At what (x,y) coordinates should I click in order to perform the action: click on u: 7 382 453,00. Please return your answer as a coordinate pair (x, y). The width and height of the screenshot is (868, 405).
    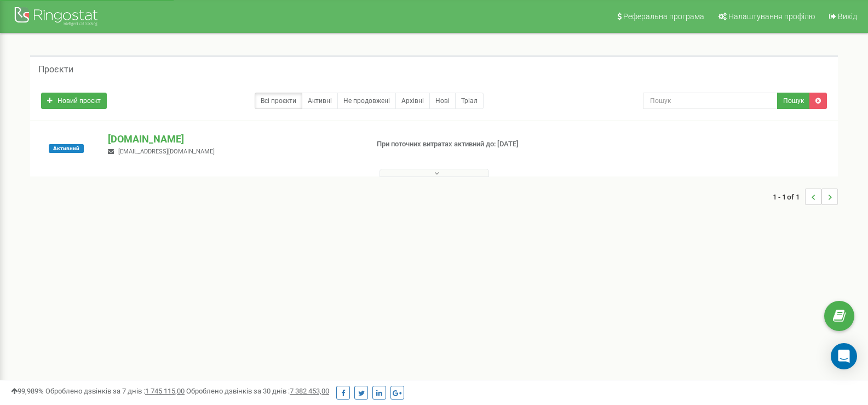
    Looking at the image, I should click on (310, 391).